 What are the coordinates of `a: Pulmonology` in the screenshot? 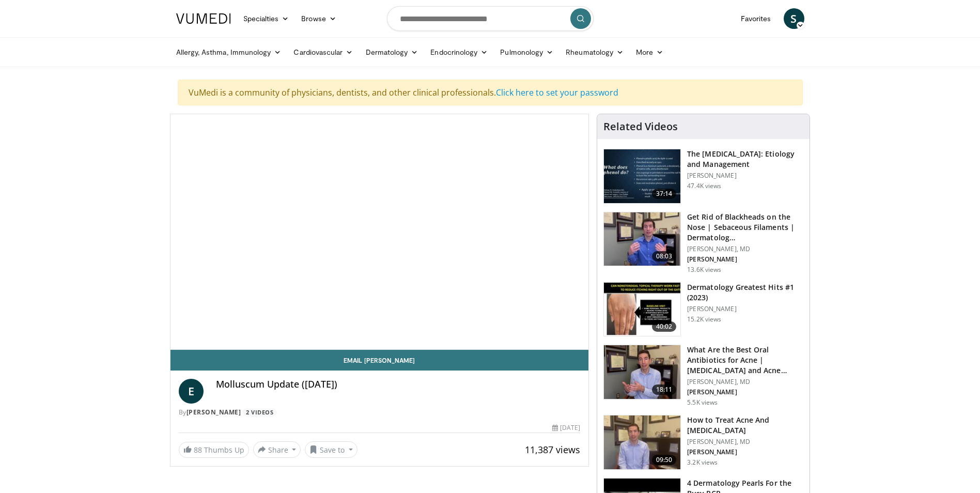 It's located at (527, 52).